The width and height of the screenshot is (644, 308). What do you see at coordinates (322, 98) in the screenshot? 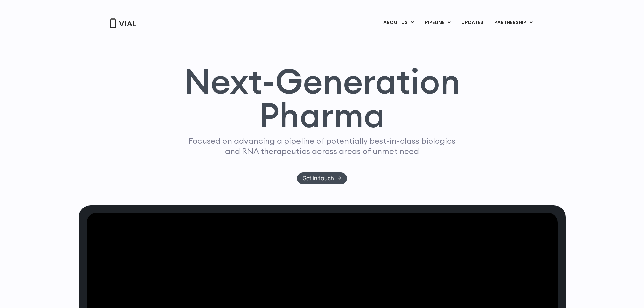
I see `h1: Next-Generation Pharma` at bounding box center [322, 98].